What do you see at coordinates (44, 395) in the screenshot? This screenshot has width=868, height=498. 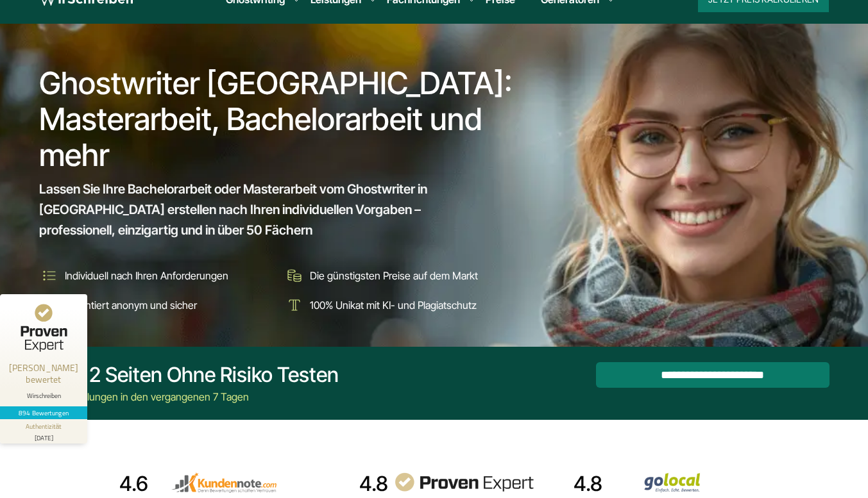 I see `div: Wirschreiben` at bounding box center [44, 395].